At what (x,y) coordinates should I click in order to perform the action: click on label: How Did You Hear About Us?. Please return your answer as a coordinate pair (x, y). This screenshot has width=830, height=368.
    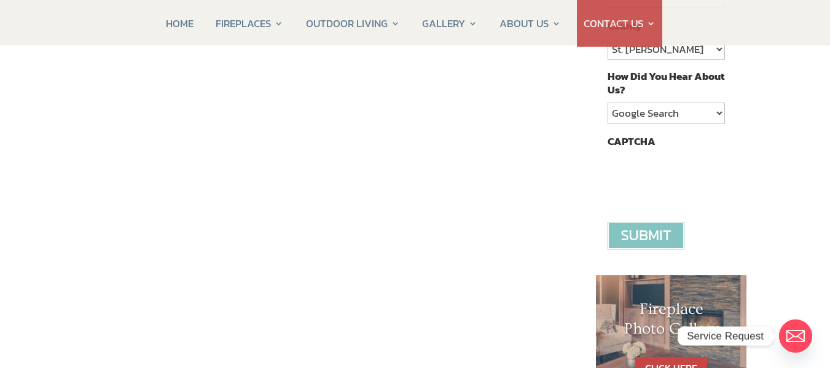
    Looking at the image, I should click on (666, 83).